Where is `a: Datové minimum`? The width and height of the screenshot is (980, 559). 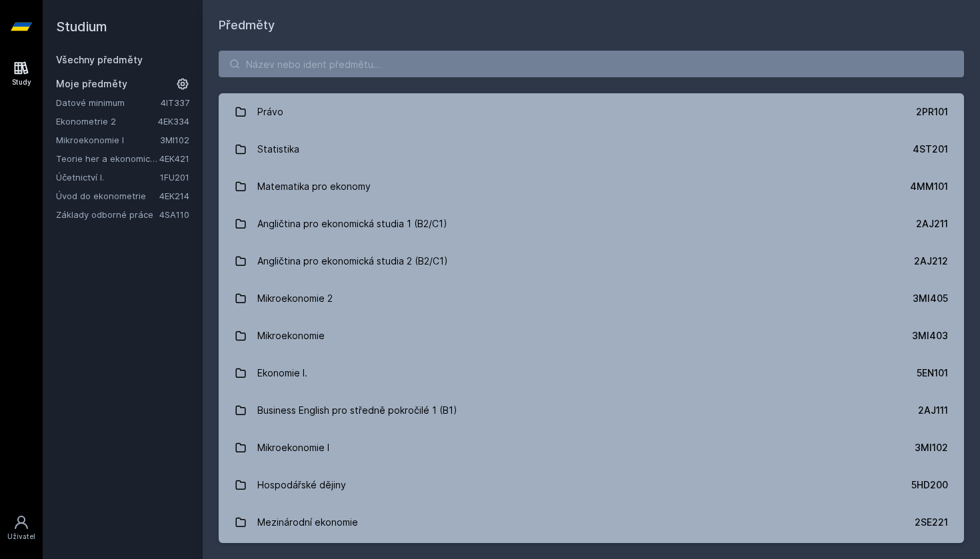 a: Datové minimum is located at coordinates (108, 103).